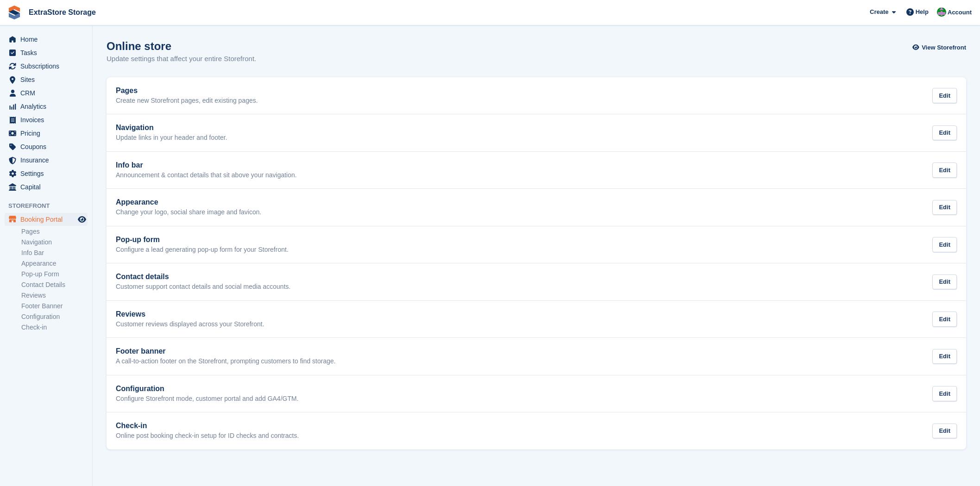  Describe the element at coordinates (226, 351) in the screenshot. I see `h2: Footer banner` at that location.